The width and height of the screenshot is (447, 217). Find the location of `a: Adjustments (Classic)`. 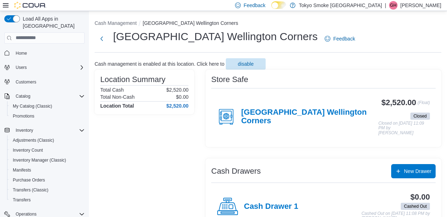

a: Adjustments (Classic) is located at coordinates (33, 140).